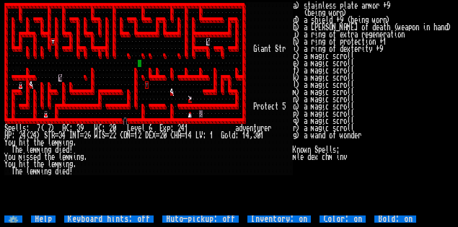 The height and width of the screenshot is (227, 458). What do you see at coordinates (136, 128) in the screenshot?
I see `div: v` at bounding box center [136, 128].